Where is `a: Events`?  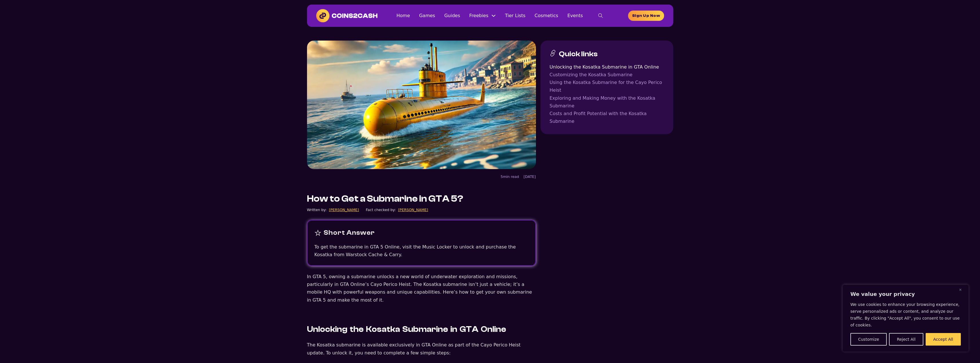
a: Events is located at coordinates (575, 15).